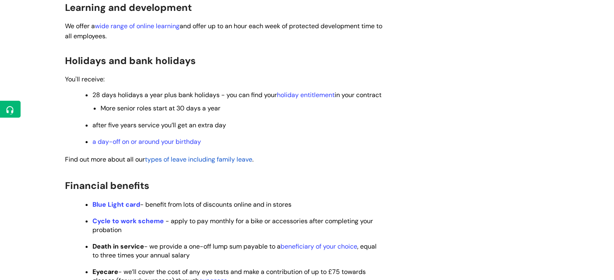 The width and height of the screenshot is (614, 280). I want to click on span: - we provide a one-off lump sum payable to a , equal to three times your annual salary, so click(234, 251).